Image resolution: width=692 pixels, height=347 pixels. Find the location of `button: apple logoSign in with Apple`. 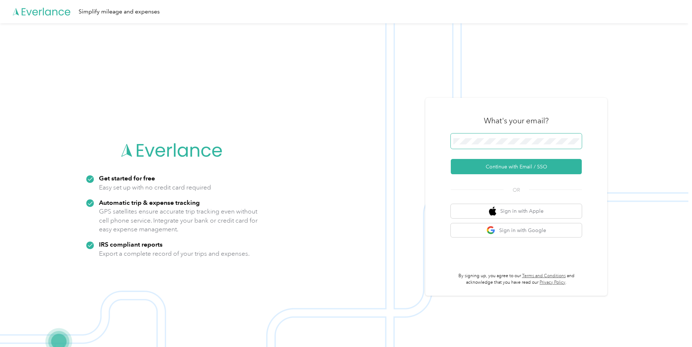

button: apple logoSign in with Apple is located at coordinates (516, 211).